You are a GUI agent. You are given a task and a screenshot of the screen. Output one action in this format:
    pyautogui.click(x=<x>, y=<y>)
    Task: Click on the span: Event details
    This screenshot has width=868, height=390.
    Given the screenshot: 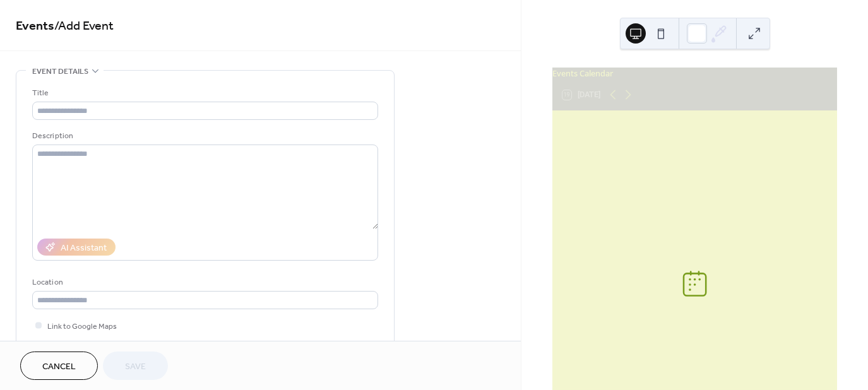 What is the action you would take?
    pyautogui.click(x=60, y=71)
    